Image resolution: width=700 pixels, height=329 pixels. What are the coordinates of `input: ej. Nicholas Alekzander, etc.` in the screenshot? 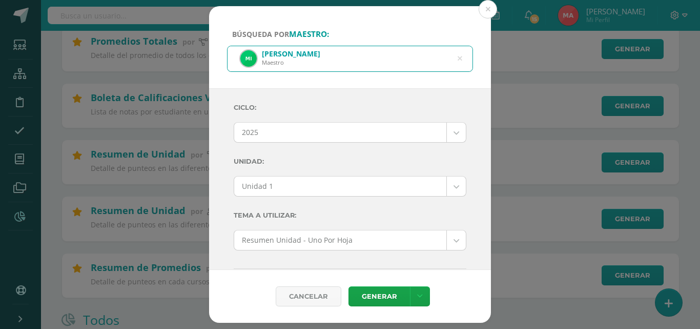 It's located at (350, 58).